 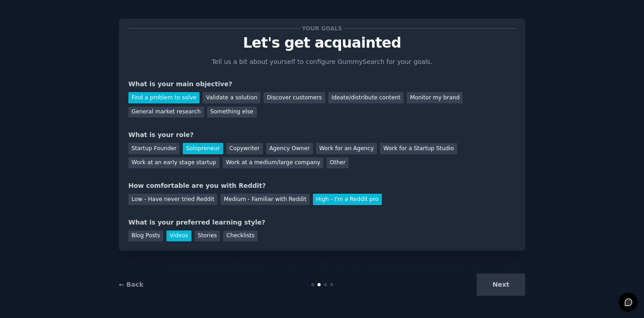 What do you see at coordinates (418, 148) in the screenshot?
I see `div: Work for a Startup Studio` at bounding box center [418, 148].